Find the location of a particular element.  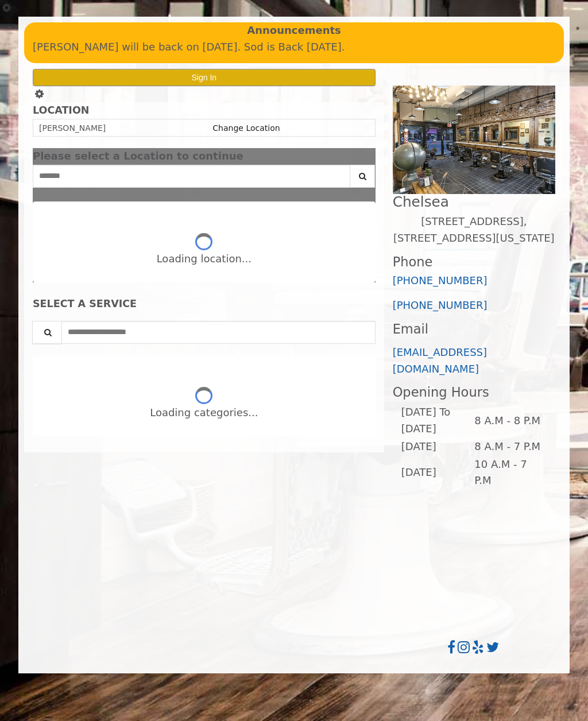

input: Search Center is located at coordinates (191, 176).